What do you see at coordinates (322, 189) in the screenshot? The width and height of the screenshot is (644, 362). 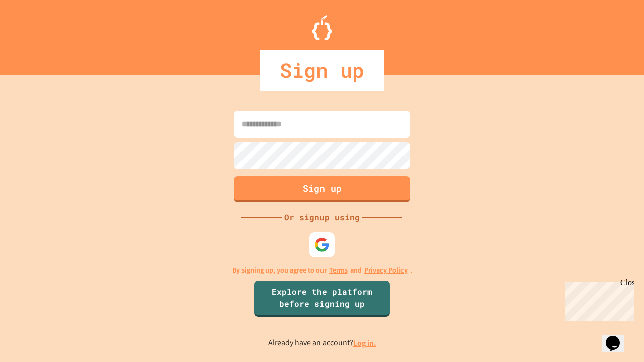 I see `button: Sign up` at bounding box center [322, 189].